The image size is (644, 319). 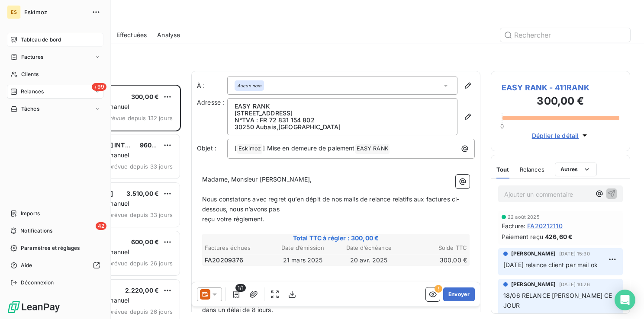 What do you see at coordinates (336, 238) in the screenshot?
I see `span: Total TTC à régler : 300,00 €` at bounding box center [336, 238].